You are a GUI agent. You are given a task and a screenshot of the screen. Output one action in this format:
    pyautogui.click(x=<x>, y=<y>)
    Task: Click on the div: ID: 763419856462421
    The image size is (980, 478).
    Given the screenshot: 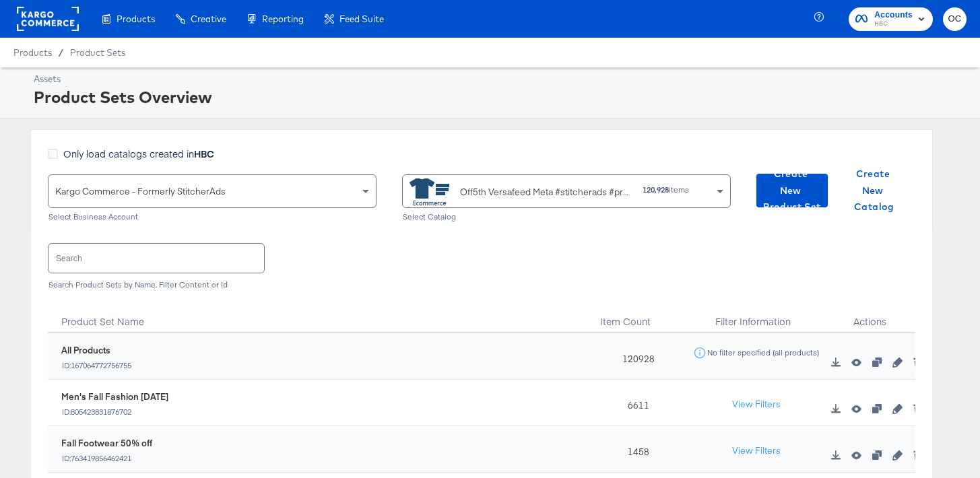 What is the action you would take?
    pyautogui.click(x=106, y=458)
    